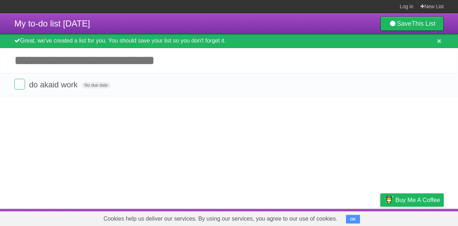 This screenshot has height=226, width=458. Describe the element at coordinates (388, 199) in the screenshot. I see `img: Buy me a coffee` at that location.